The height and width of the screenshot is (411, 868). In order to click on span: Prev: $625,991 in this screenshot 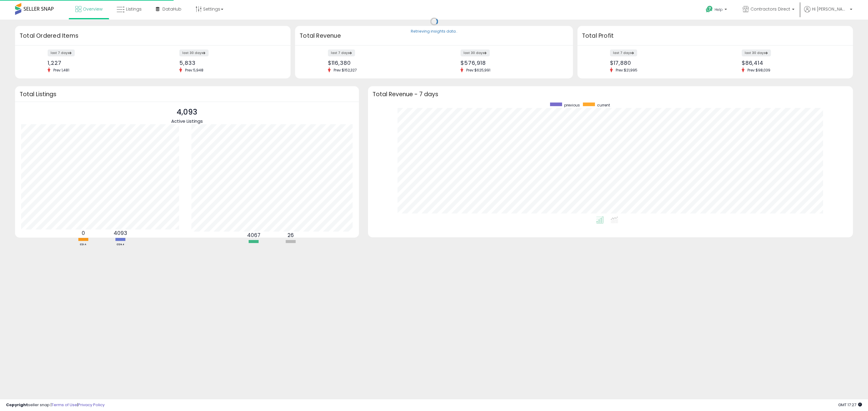, I will do `click(478, 70)`.